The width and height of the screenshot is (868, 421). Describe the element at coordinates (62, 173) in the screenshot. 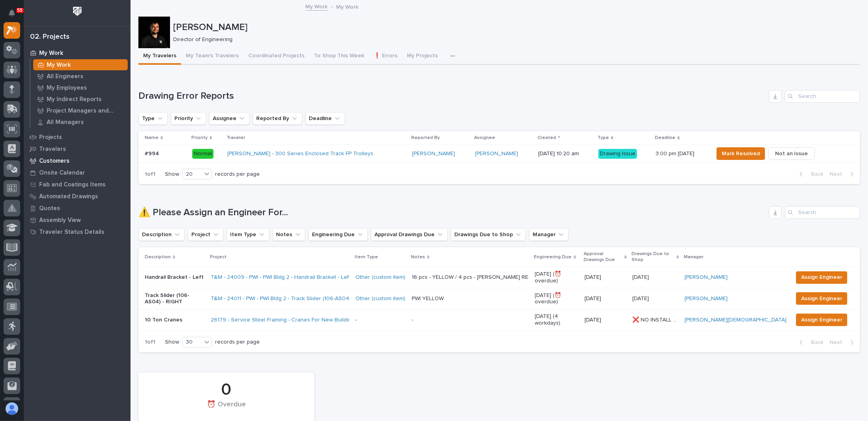

I see `p: Onsite Calendar` at that location.